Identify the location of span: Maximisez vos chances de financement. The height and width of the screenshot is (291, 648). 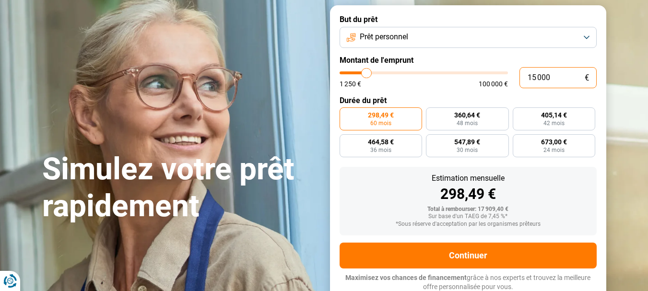
(406, 278).